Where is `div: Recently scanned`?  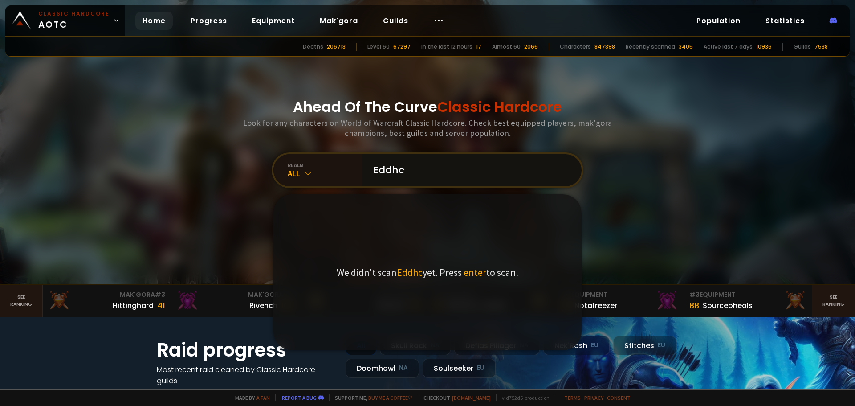
div: Recently scanned is located at coordinates (651, 47).